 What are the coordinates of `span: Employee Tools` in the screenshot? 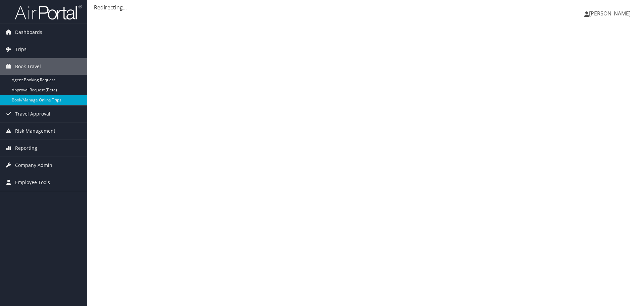 It's located at (32, 182).